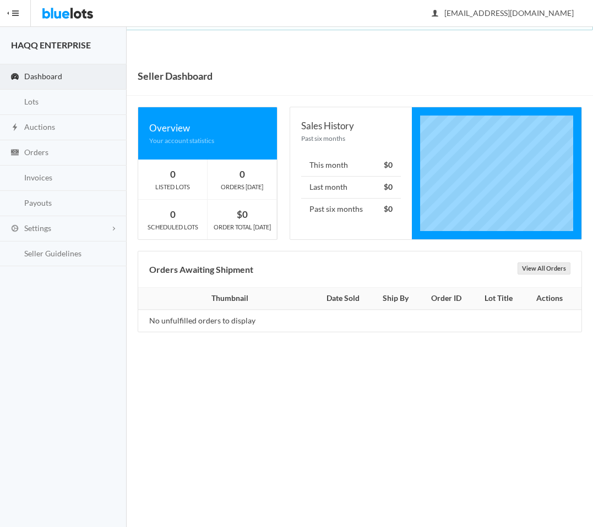 The width and height of the screenshot is (593, 527). I want to click on div: Past six months, so click(351, 138).